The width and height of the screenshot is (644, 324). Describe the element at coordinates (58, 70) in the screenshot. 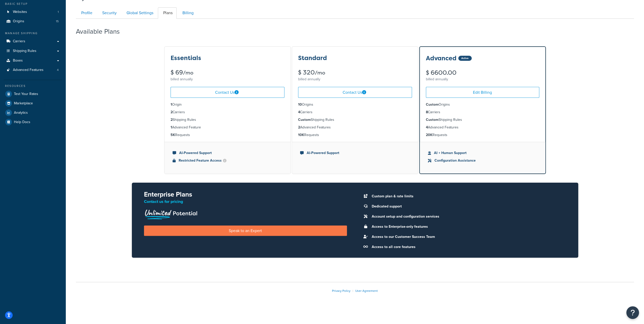

I see `span: 4` at that location.